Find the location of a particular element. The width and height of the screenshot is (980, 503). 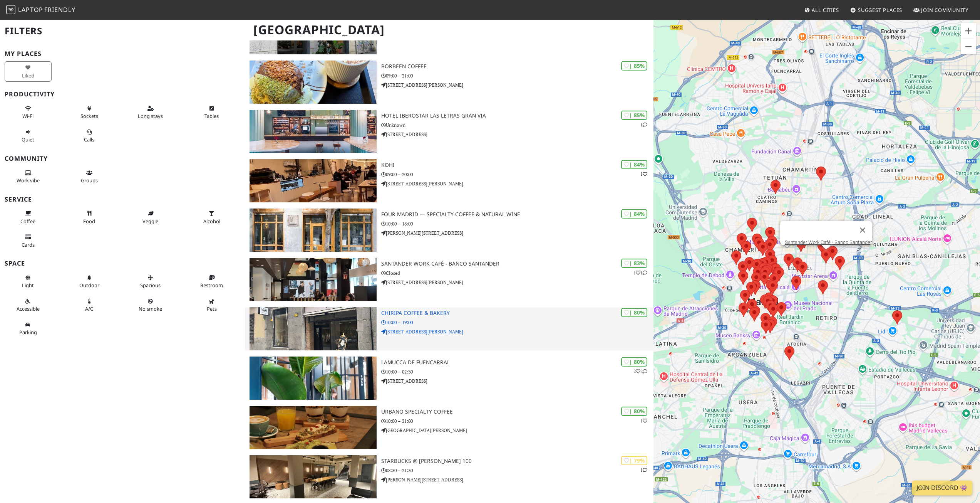

h3: Lamucca de Fuencarral is located at coordinates (517, 362).